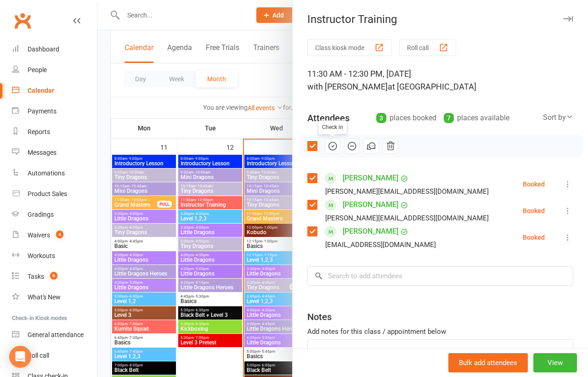 The image size is (588, 377). I want to click on div: Sort by, so click(558, 117).